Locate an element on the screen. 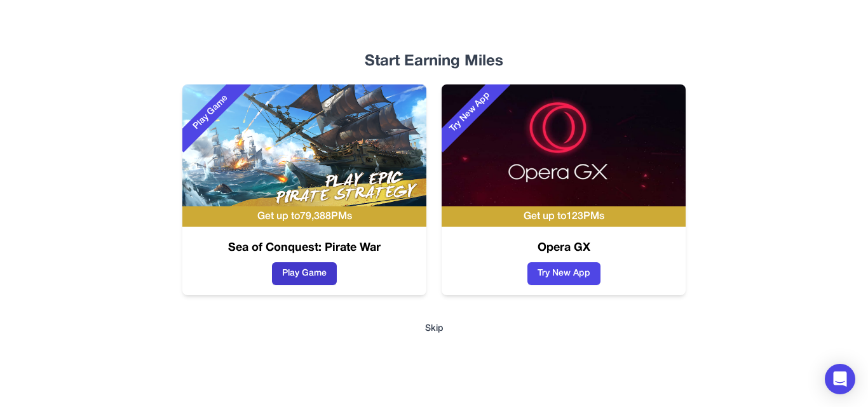  h3: Sea of Conquest: Pirate War is located at coordinates (304, 248).